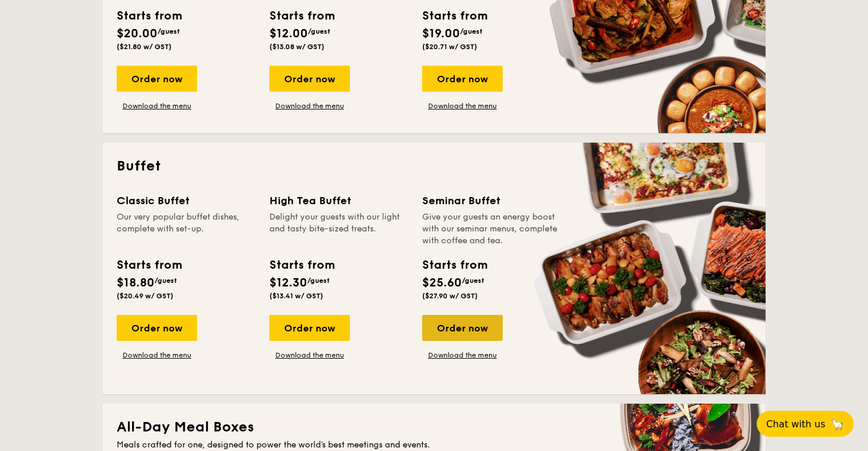  Describe the element at coordinates (296, 296) in the screenshot. I see `span: ($13.41 w/ GST)` at that location.